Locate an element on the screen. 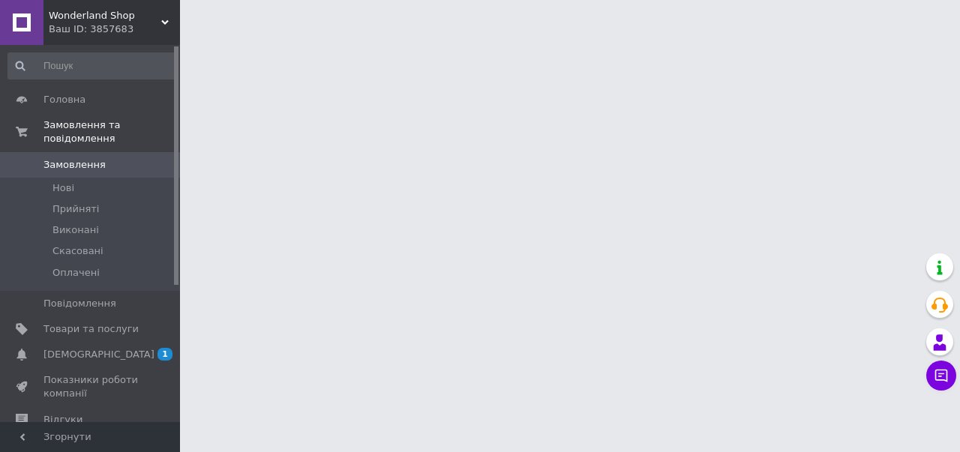  span: Замовлення is located at coordinates (74, 165).